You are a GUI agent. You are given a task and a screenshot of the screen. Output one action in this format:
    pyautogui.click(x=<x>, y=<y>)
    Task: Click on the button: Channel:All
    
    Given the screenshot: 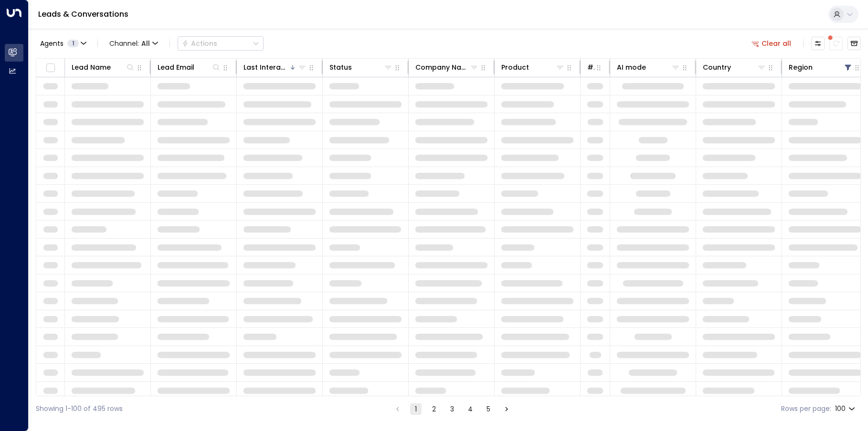 What is the action you would take?
    pyautogui.click(x=134, y=43)
    